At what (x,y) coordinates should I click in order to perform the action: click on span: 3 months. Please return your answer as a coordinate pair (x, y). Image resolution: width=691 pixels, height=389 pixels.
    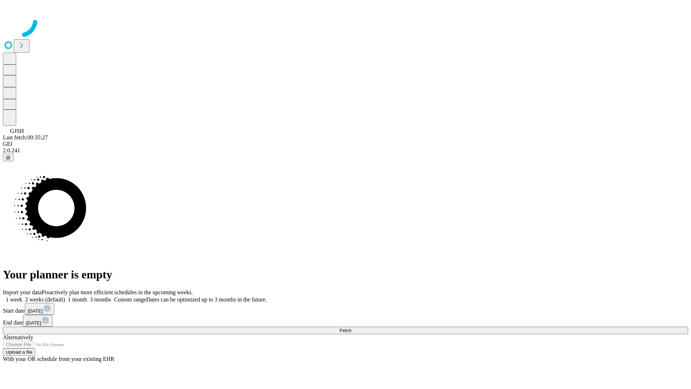
    Looking at the image, I should click on (100, 299).